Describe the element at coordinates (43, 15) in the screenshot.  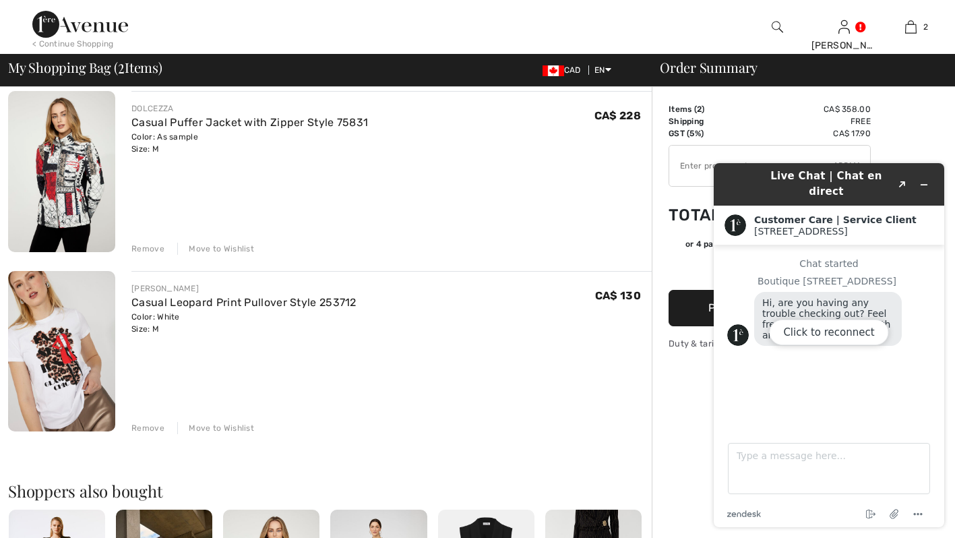
I see `span: Chat` at that location.